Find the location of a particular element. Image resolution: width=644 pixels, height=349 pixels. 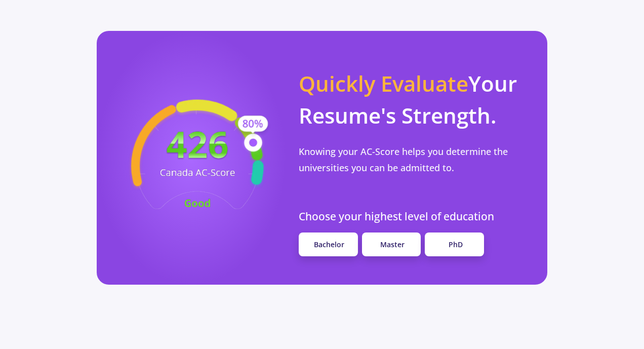

span: PhD is located at coordinates (456, 244).